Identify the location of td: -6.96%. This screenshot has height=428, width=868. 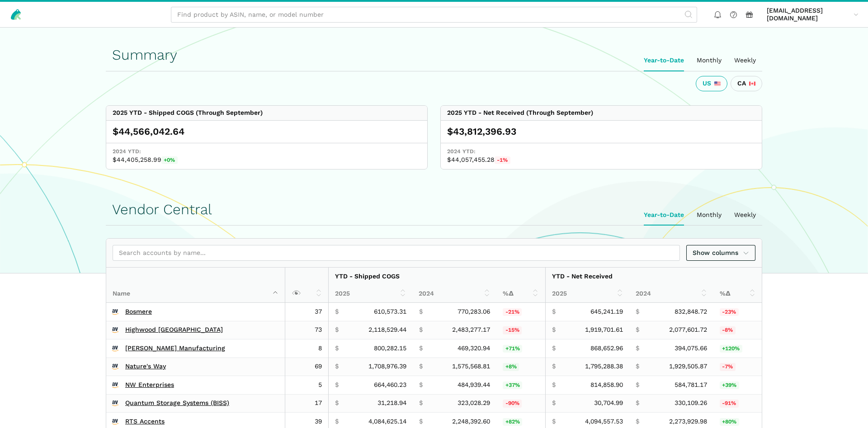
(737, 367).